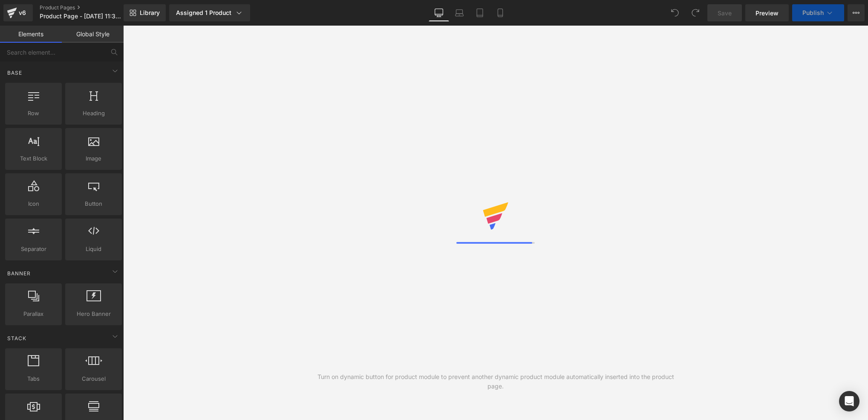 The width and height of the screenshot is (868, 420). What do you see at coordinates (767, 13) in the screenshot?
I see `span: Preview` at bounding box center [767, 13].